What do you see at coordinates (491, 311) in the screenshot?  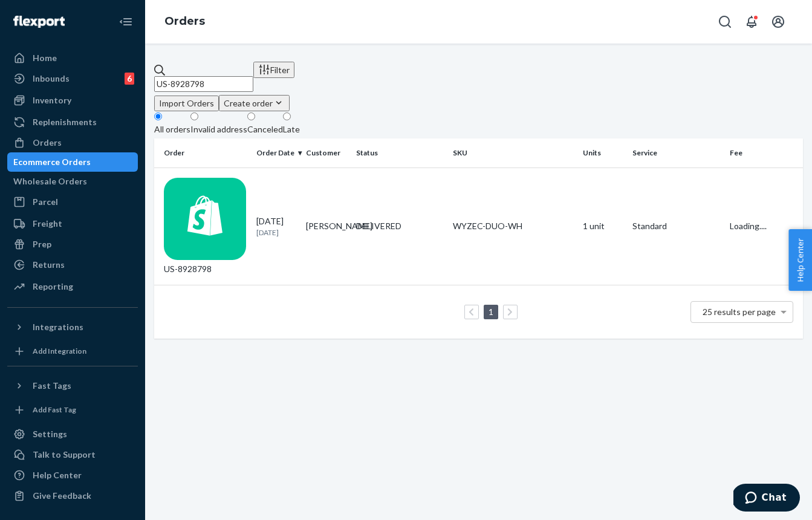 I see `a: Page 1 is your current page` at bounding box center [491, 311].